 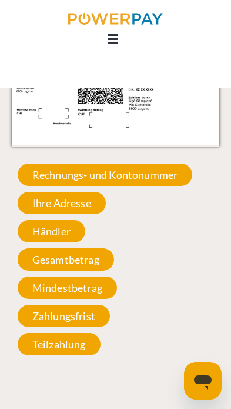 I want to click on img: logo-powerpay.svg, so click(x=115, y=19).